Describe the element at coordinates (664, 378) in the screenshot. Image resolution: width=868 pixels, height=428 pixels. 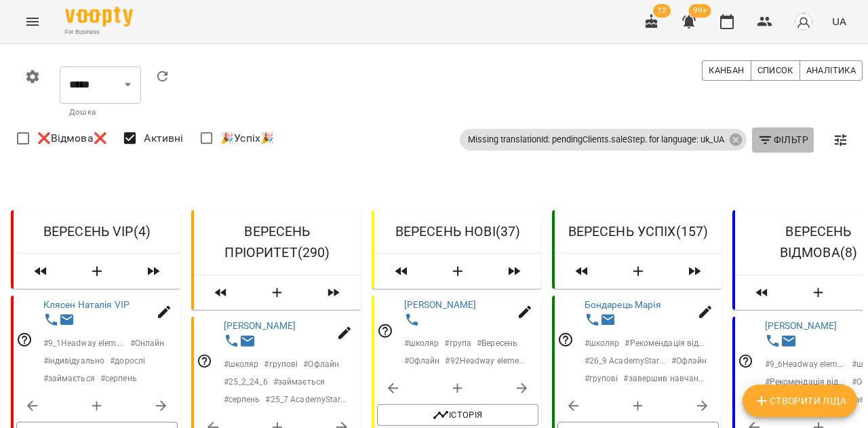
I see `p: # завершив навчання` at that location.